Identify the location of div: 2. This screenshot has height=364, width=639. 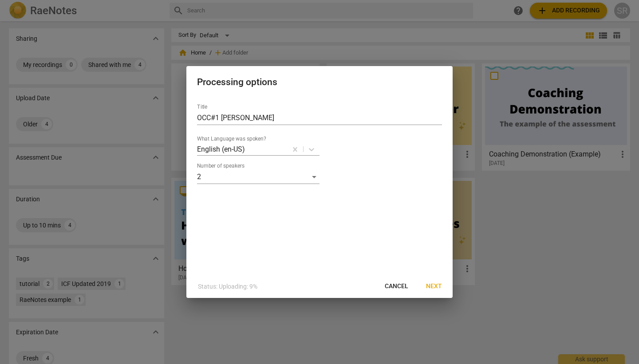
(258, 177).